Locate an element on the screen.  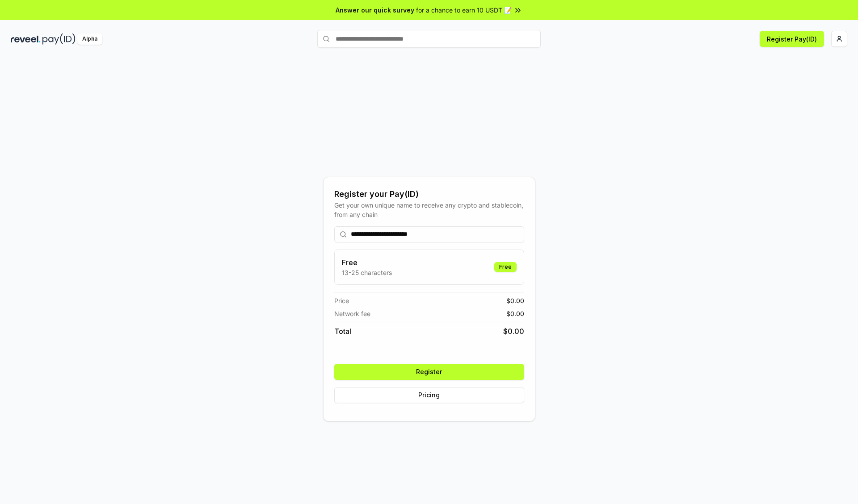
span: Price is located at coordinates (341, 301).